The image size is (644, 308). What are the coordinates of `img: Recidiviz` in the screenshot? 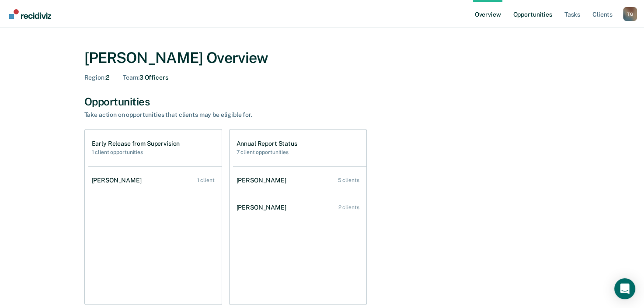 It's located at (30, 14).